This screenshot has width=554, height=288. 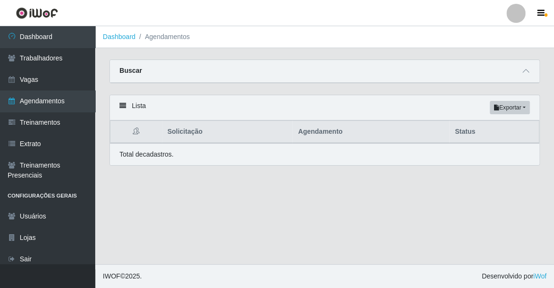 What do you see at coordinates (146, 154) in the screenshot?
I see `p: Total de cadastros.` at bounding box center [146, 154].